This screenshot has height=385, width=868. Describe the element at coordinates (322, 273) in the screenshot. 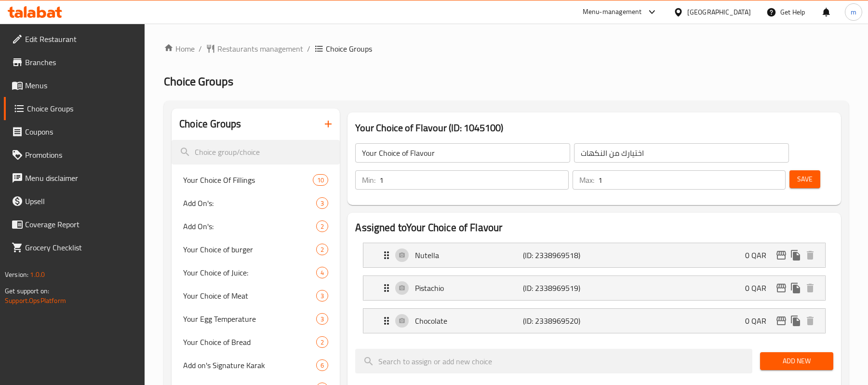

I see `span: 4` at that location.